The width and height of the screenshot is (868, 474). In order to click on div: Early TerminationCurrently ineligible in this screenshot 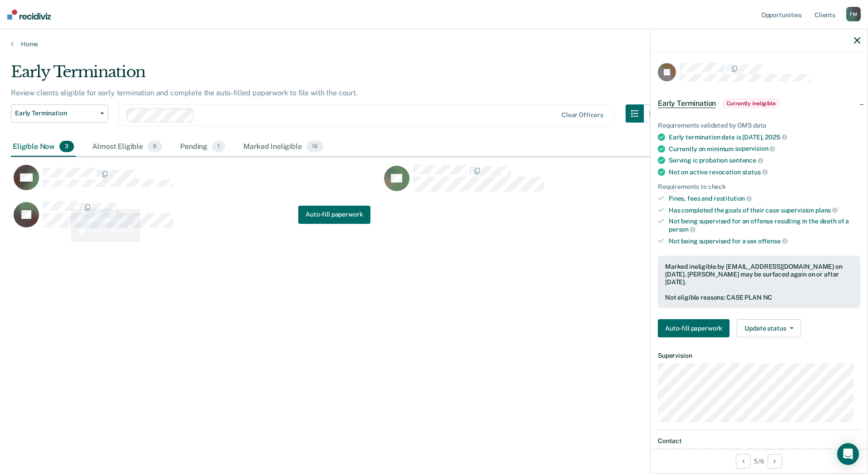, I will do `click(760, 103)`.